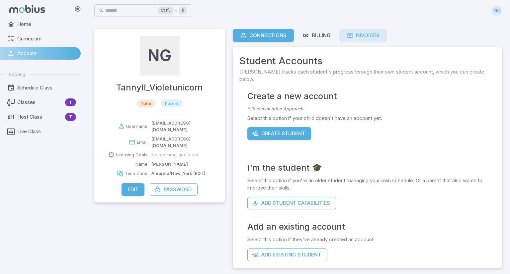  What do you see at coordinates (371, 168) in the screenshot?
I see `h4: I'm the student 🎓` at bounding box center [371, 168].